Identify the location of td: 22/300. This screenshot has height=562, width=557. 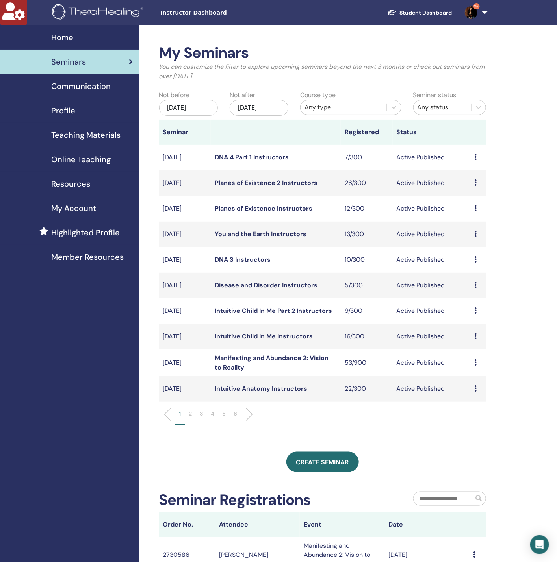
(367, 389).